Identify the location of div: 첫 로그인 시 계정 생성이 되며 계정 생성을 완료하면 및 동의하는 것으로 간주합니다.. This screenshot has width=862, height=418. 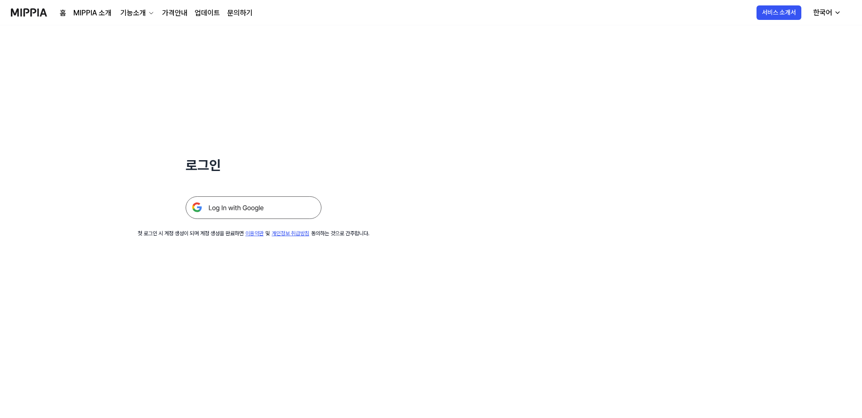
(254, 234).